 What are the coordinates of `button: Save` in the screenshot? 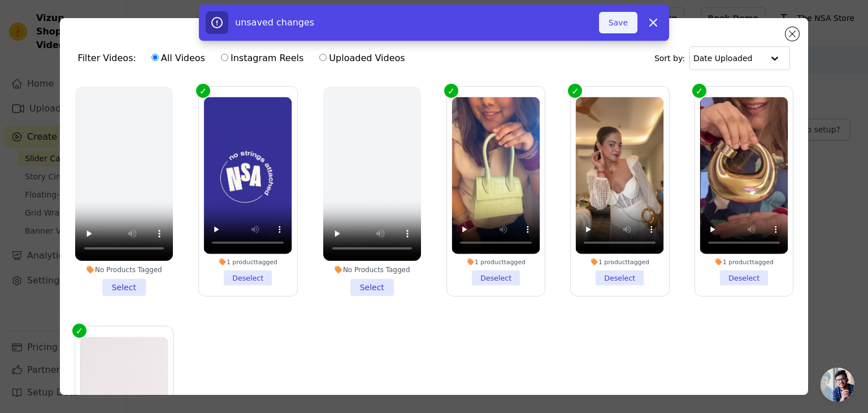 It's located at (618, 23).